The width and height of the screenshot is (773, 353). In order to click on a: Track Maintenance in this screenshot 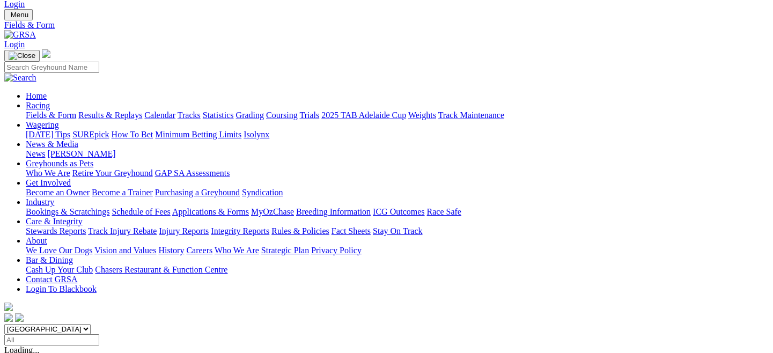, I will do `click(471, 115)`.